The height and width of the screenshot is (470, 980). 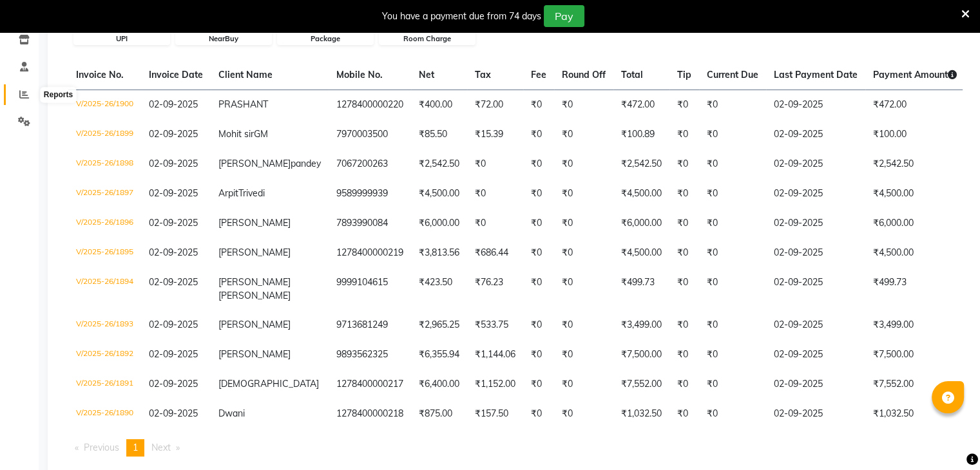 What do you see at coordinates (495, 135) in the screenshot?
I see `td: ₹15.39` at bounding box center [495, 135].